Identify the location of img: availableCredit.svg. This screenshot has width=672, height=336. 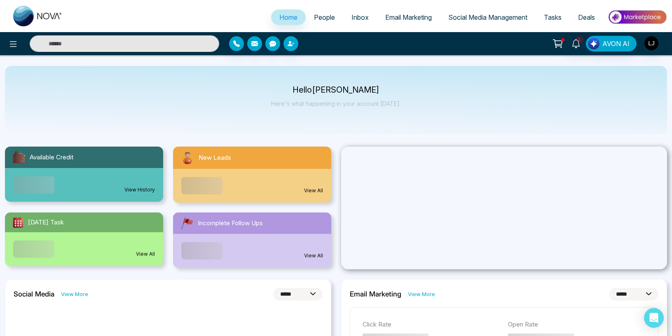
(19, 157).